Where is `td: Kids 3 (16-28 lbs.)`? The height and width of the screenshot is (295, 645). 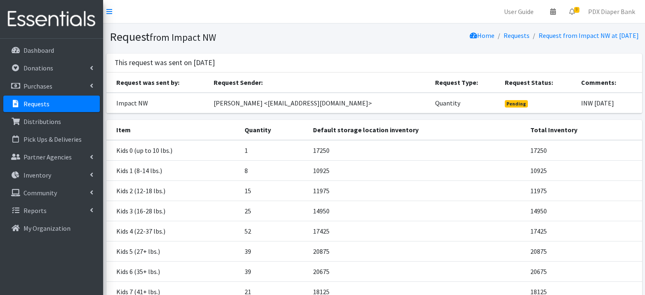
td: Kids 3 (16-28 lbs.) is located at coordinates (173, 211).